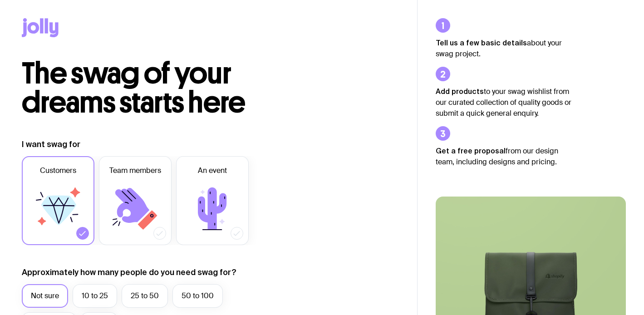 This screenshot has height=315, width=644. I want to click on p: to your swag wishlist from our curated collection of quality goods or submit a quick general enqu..., so click(504, 103).